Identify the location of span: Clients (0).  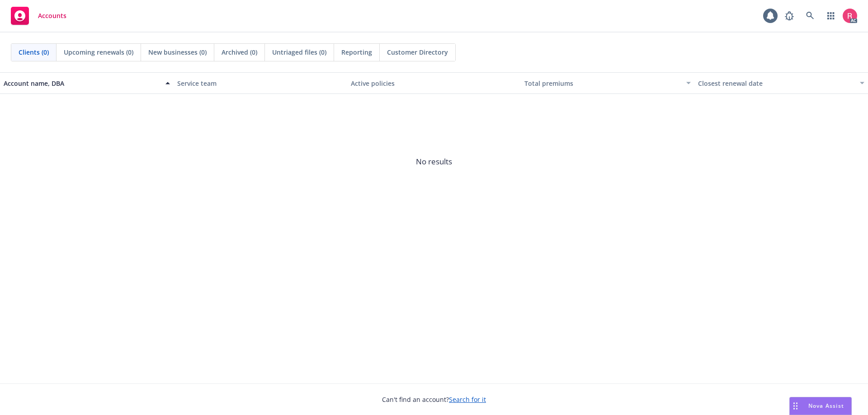
(33, 52).